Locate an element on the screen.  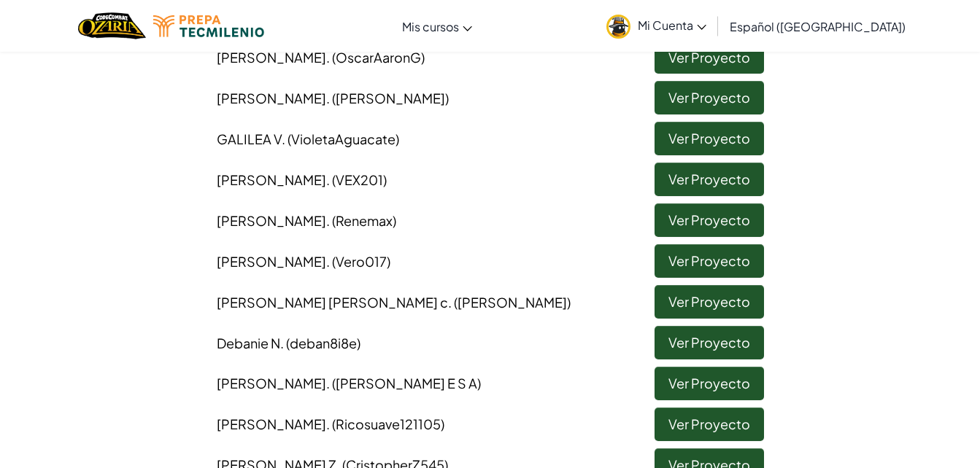
img: Home is located at coordinates (111, 26).